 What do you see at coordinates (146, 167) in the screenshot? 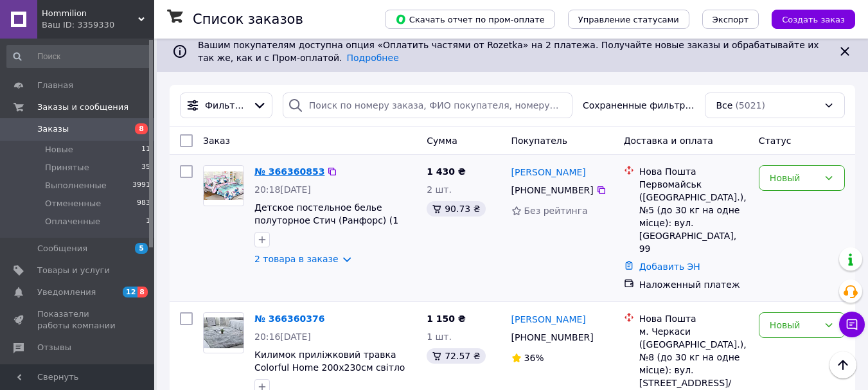
I see `span: 35` at bounding box center [146, 167].